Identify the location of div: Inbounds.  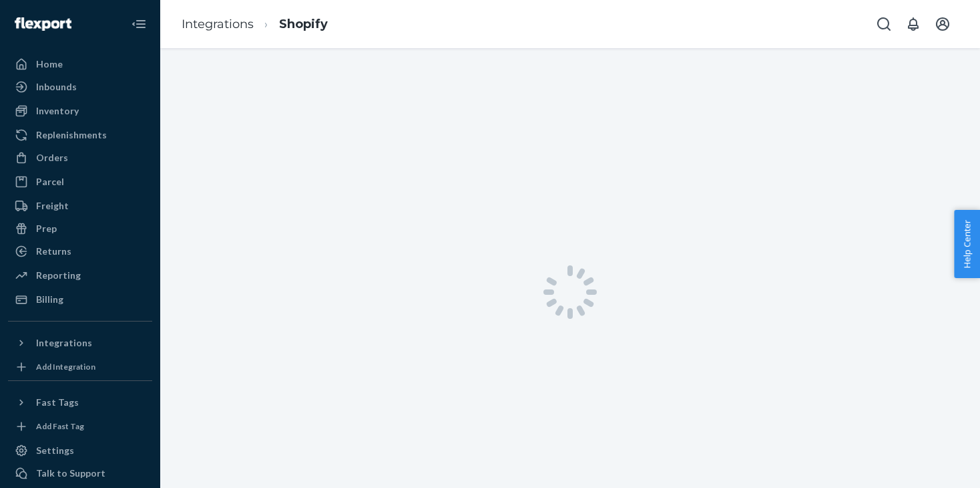
(56, 87).